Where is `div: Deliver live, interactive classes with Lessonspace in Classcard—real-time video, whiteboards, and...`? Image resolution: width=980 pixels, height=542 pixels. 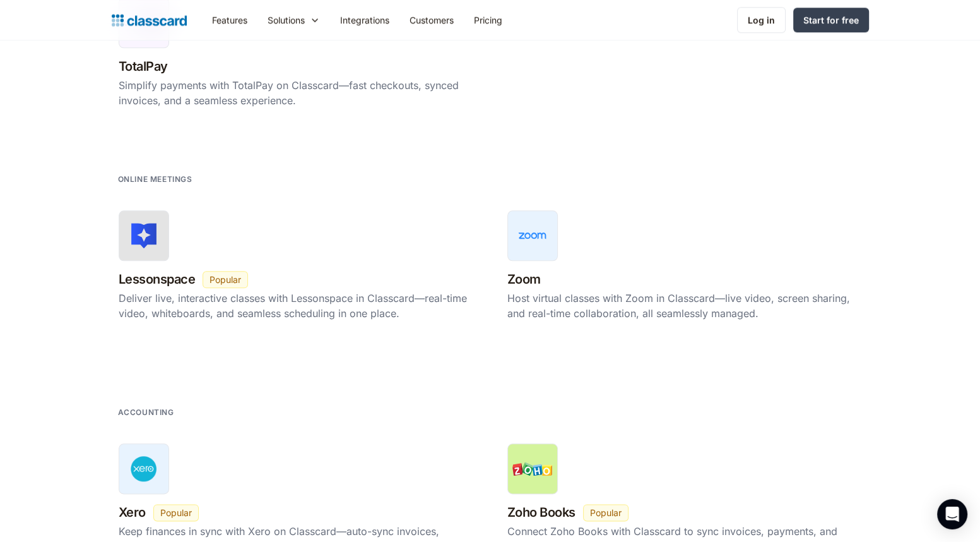 div: Deliver live, interactive classes with Lessonspace in Classcard—real-time video, whiteboards, and... is located at coordinates (296, 306).